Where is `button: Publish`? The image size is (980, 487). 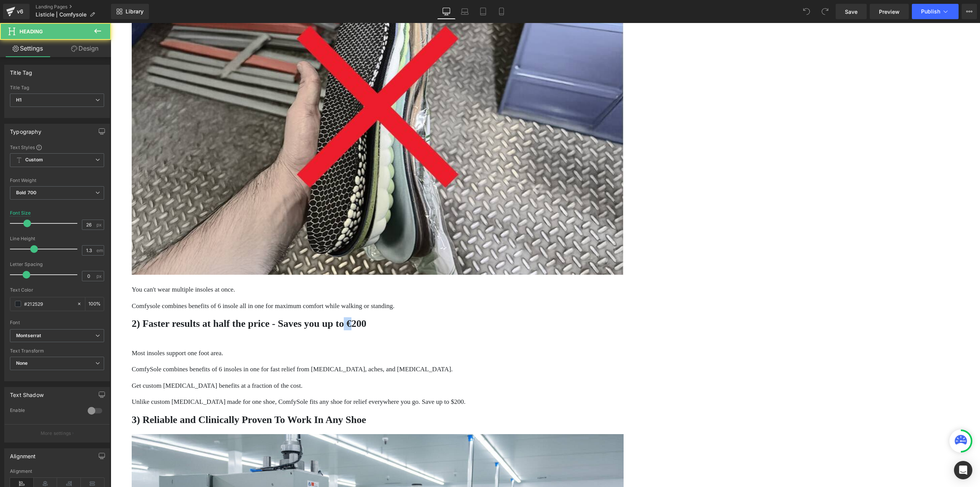 button: Publish is located at coordinates (936, 12).